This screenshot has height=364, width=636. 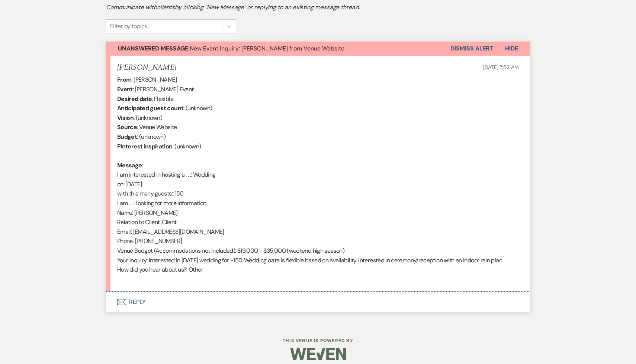 What do you see at coordinates (511, 49) in the screenshot?
I see `button: Hide` at bounding box center [511, 49].